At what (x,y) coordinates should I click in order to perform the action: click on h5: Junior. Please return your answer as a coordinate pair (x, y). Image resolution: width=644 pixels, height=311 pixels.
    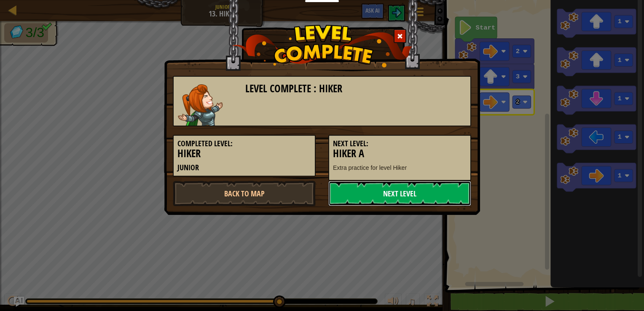
    Looking at the image, I should click on (244, 168).